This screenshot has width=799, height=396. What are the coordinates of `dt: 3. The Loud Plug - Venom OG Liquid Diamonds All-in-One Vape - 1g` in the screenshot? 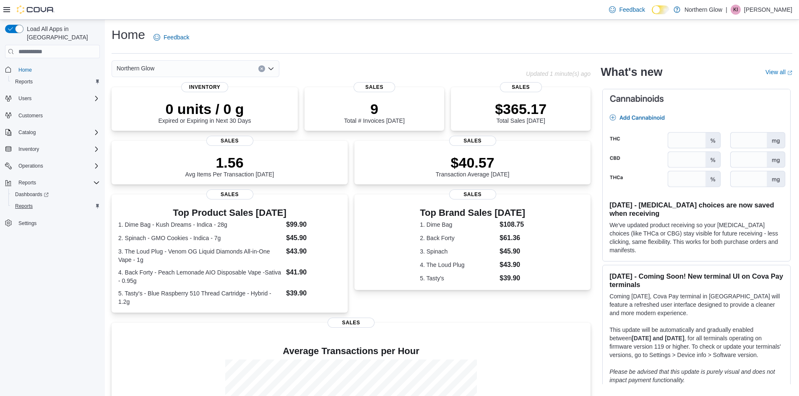 It's located at (200, 256).